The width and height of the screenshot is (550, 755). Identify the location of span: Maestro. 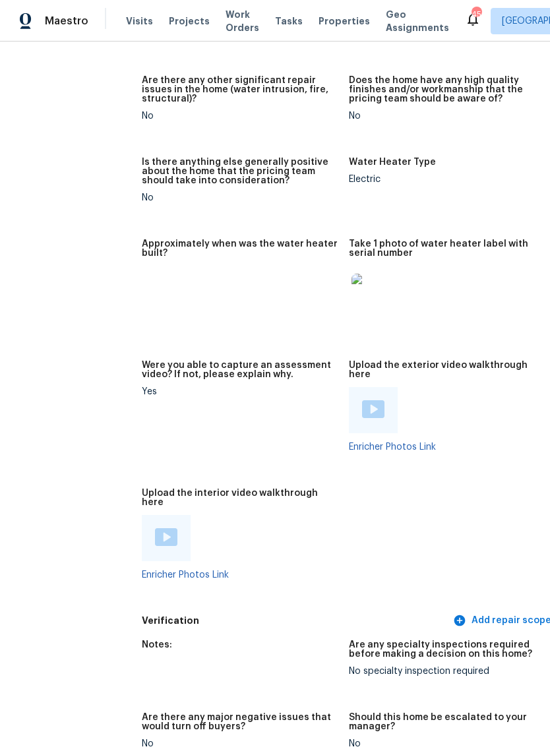
(67, 21).